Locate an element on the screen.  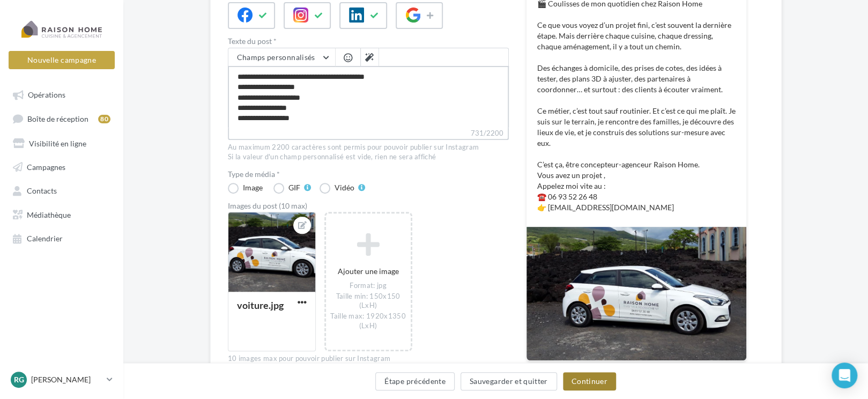
div: Image is located at coordinates (252, 188).